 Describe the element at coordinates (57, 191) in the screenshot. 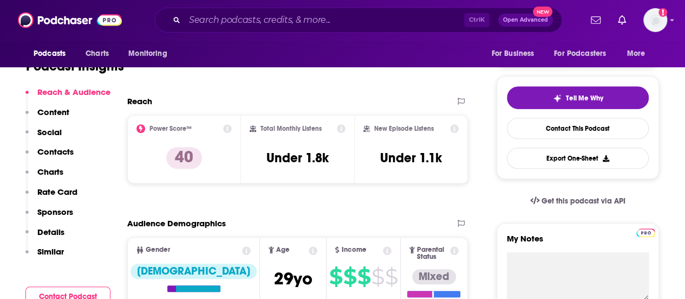

I see `p: Rate Card` at that location.